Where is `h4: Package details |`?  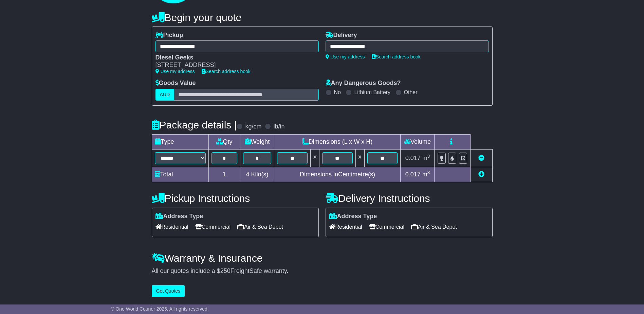
h4: Package details | is located at coordinates (194, 125).